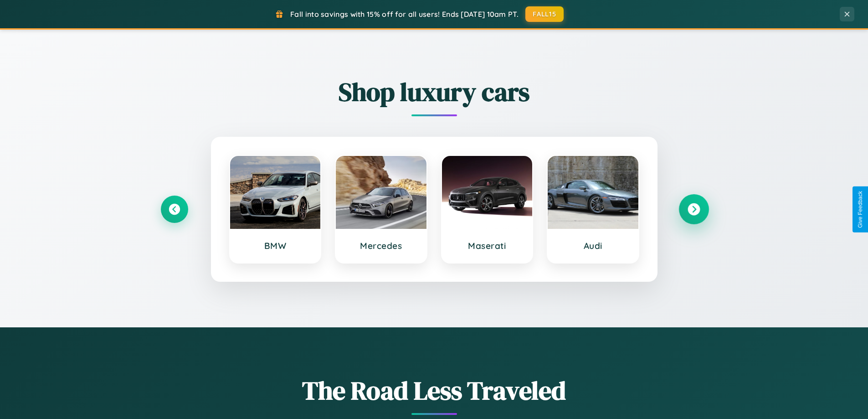  What do you see at coordinates (434, 92) in the screenshot?
I see `h2: Shop luxury cars` at bounding box center [434, 92].